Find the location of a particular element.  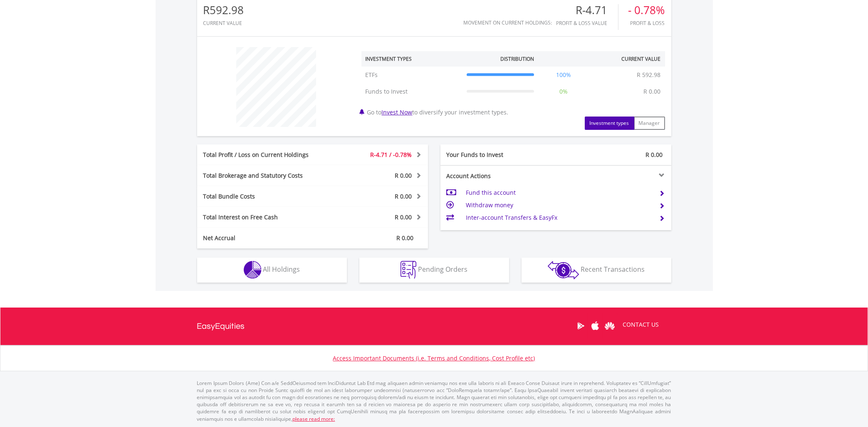

div: R592.98 is located at coordinates (224, 10).